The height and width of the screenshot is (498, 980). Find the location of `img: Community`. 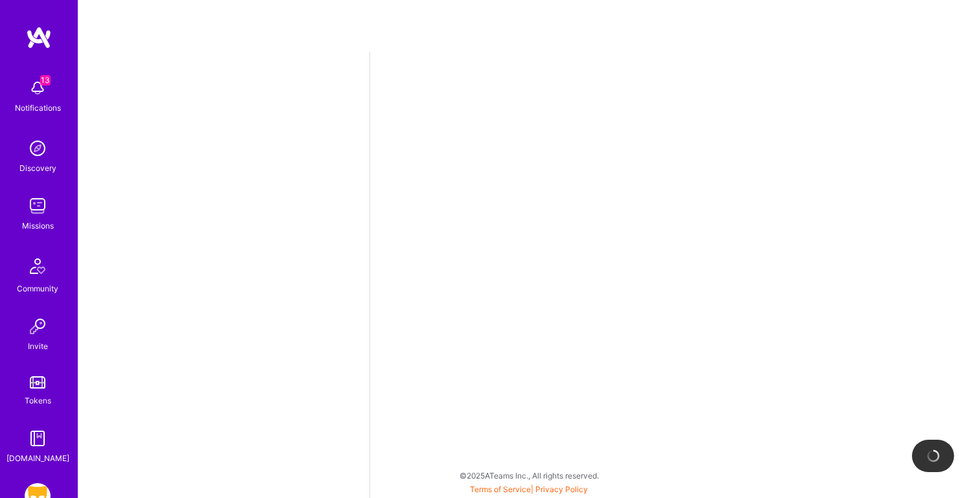

img: Community is located at coordinates (37, 266).